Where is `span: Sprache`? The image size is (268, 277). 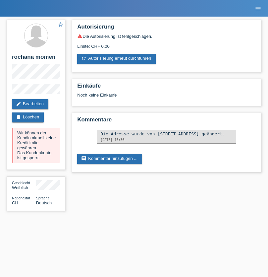 span: Sprache is located at coordinates (43, 198).